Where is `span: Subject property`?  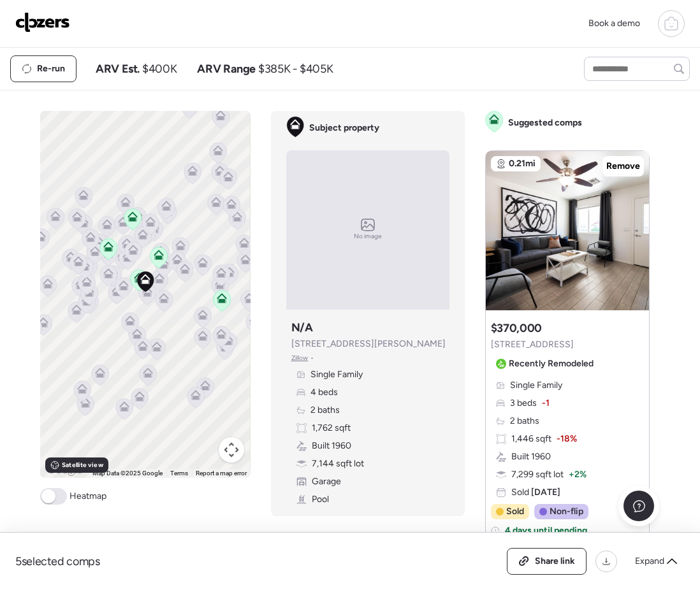
span: Subject property is located at coordinates (344, 128).